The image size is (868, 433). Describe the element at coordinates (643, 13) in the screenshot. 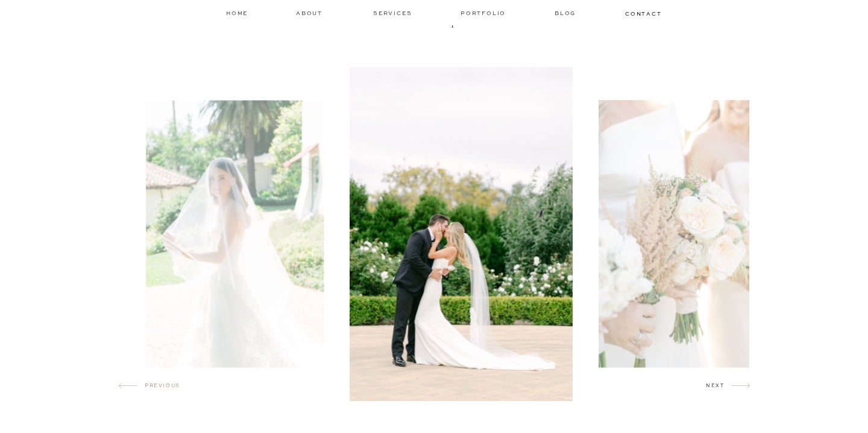

I see `a: contact` at that location.